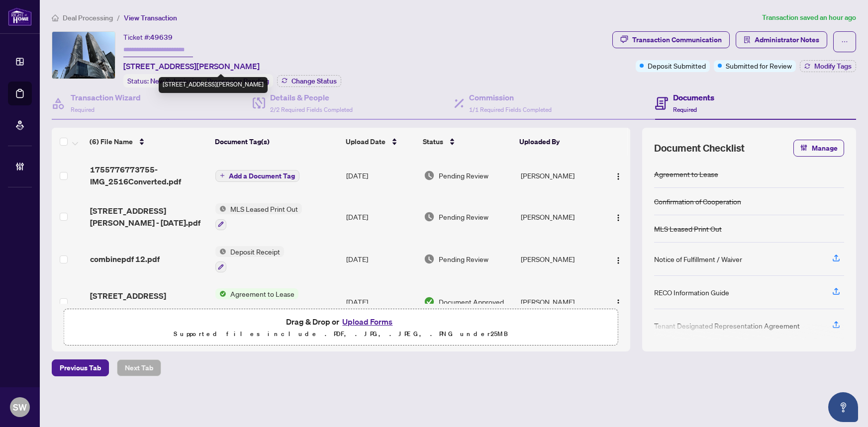 The width and height of the screenshot is (868, 427). Describe the element at coordinates (471, 301) in the screenshot. I see `span: Document Approved` at that location.